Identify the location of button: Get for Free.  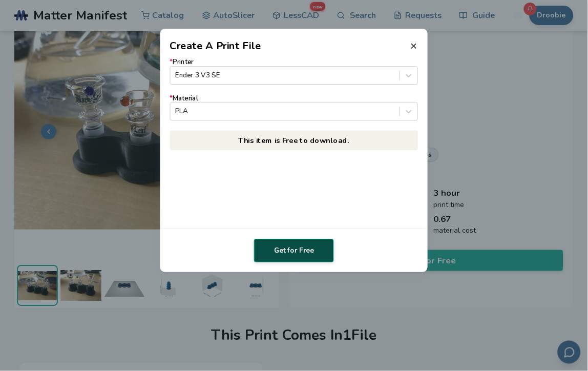
(294, 251).